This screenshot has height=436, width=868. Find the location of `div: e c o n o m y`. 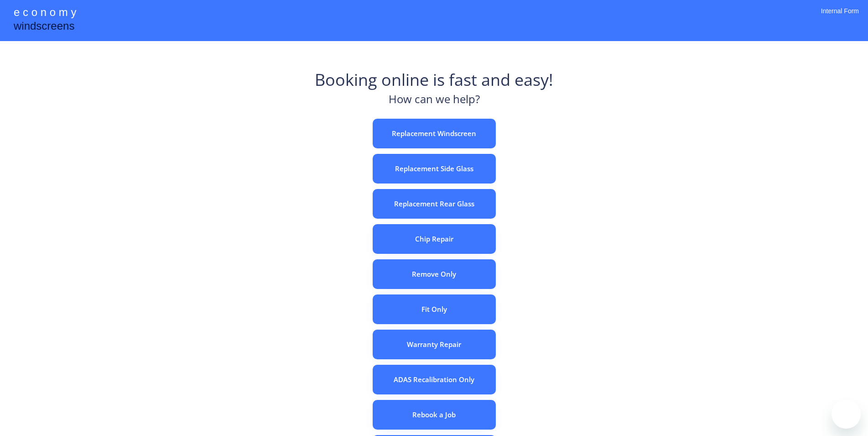

div: e c o n o m y is located at coordinates (45, 13).